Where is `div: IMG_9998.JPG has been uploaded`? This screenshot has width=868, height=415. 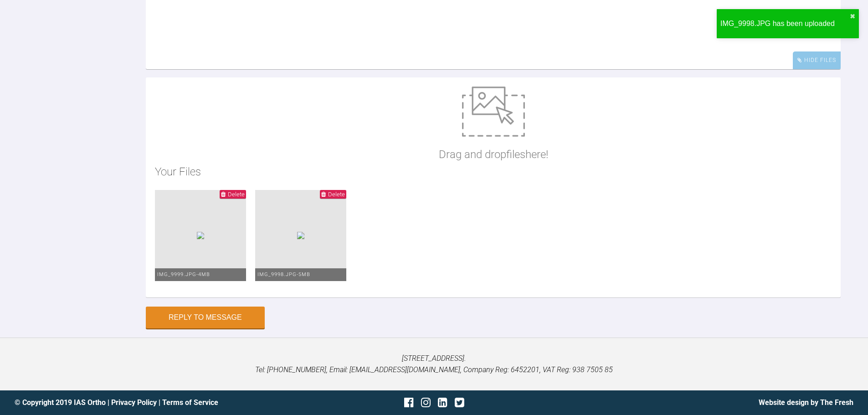
div: IMG_9998.JPG has been uploaded is located at coordinates (785, 23).